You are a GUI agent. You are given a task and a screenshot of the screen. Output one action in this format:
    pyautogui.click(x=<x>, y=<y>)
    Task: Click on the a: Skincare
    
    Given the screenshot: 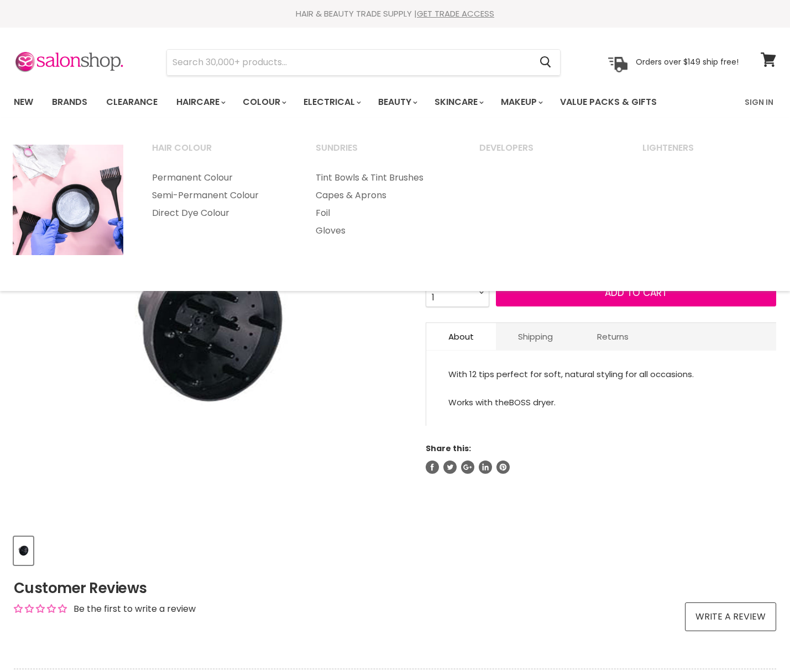 What is the action you would take?
    pyautogui.click(x=458, y=102)
    